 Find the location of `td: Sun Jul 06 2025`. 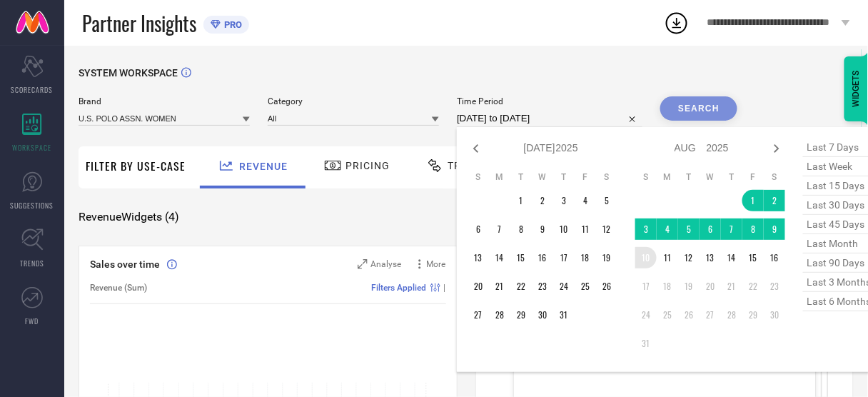

td: Sun Jul 06 2025 is located at coordinates (478, 229).